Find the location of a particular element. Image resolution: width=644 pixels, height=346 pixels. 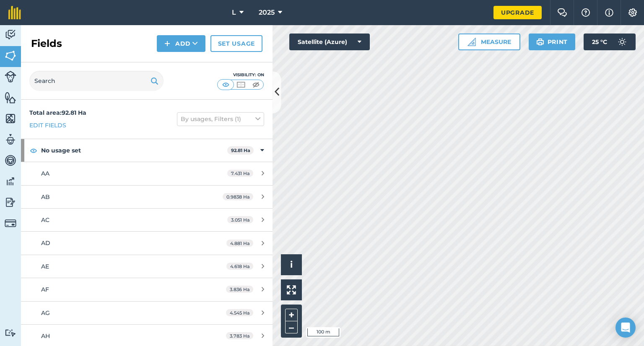

a: AC3.051 Ha is located at coordinates (147, 220).